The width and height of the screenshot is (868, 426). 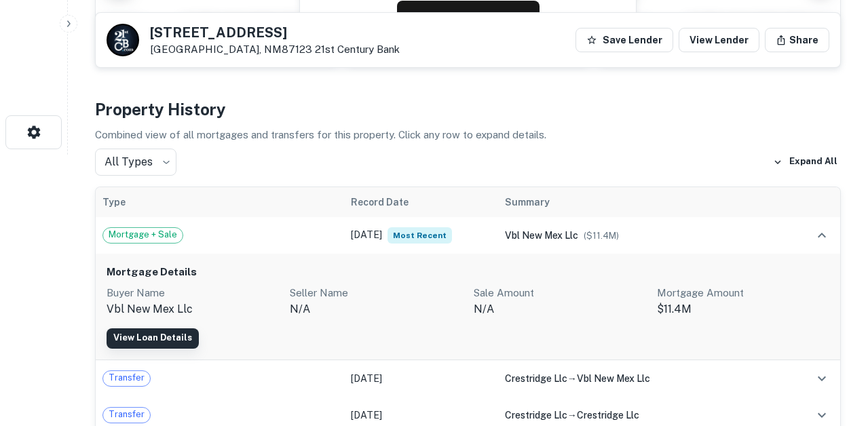 I want to click on p: Combined view of all mortgages and transfers for this property. Click any row to expand details., so click(x=468, y=135).